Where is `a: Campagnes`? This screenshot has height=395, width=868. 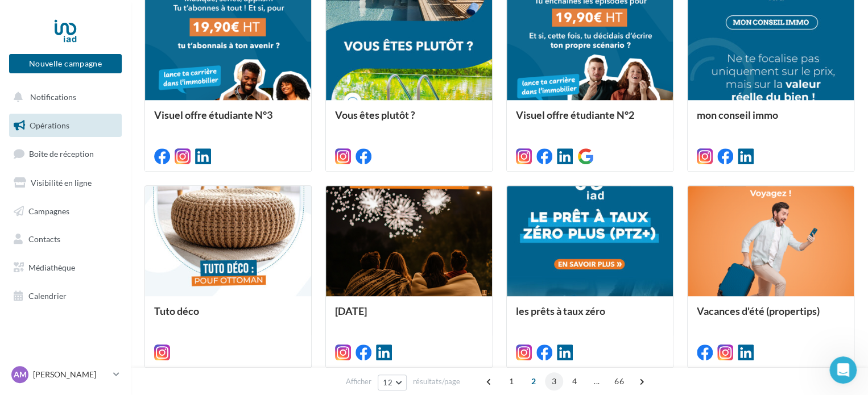 a: Campagnes is located at coordinates (65, 211).